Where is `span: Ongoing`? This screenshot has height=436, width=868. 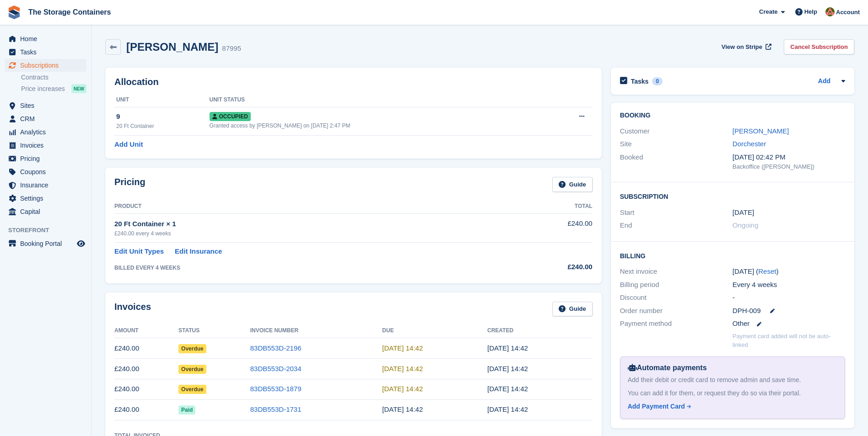
span: Ongoing is located at coordinates (746, 225).